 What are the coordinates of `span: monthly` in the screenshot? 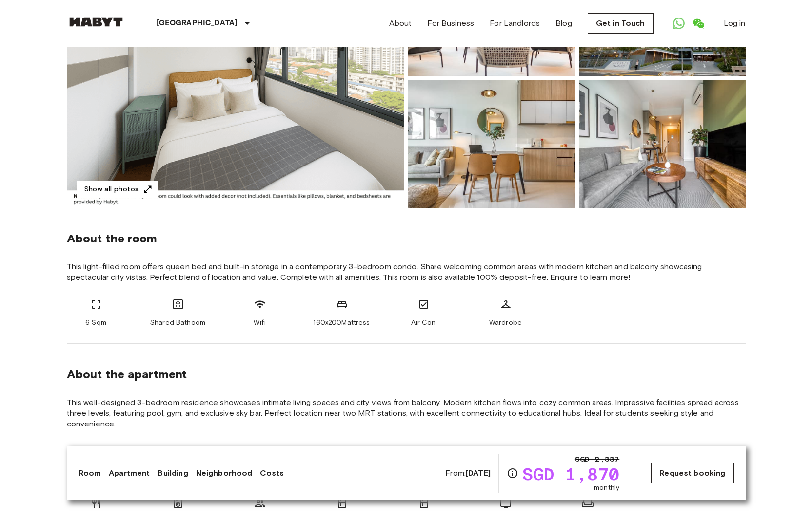 It's located at (606, 488).